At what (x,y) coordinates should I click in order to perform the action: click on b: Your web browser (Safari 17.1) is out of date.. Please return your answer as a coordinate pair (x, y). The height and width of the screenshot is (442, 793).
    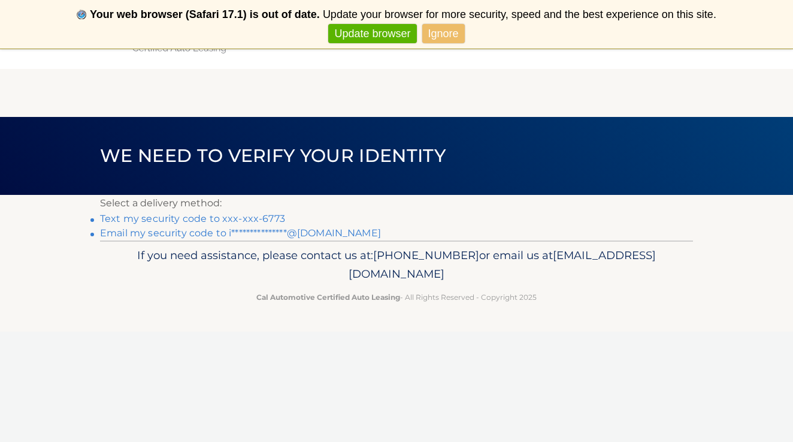
    Looking at the image, I should click on (205, 14).